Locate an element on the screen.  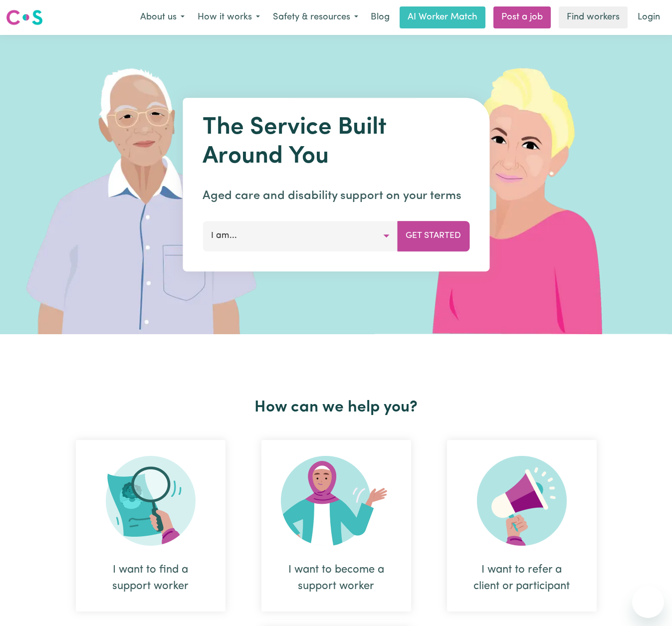
button: About us is located at coordinates (162, 17).